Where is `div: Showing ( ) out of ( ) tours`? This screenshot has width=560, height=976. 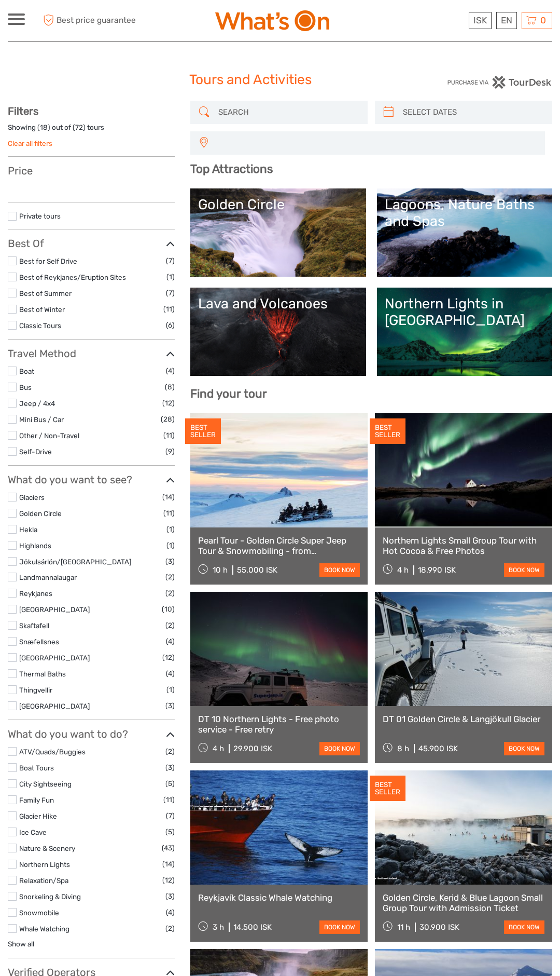
div: Showing ( ) out of ( ) tours is located at coordinates (91, 130).